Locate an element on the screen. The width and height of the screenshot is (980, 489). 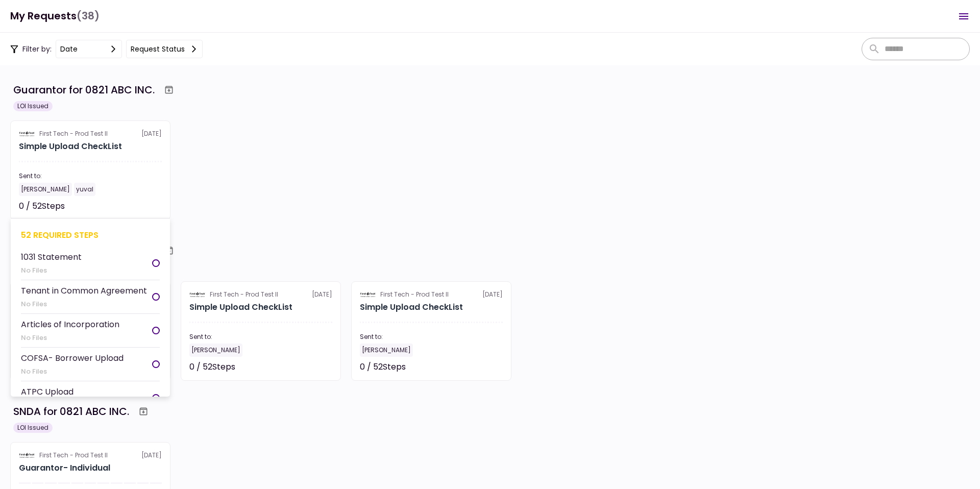
div: 52 required steps is located at coordinates (90, 235).